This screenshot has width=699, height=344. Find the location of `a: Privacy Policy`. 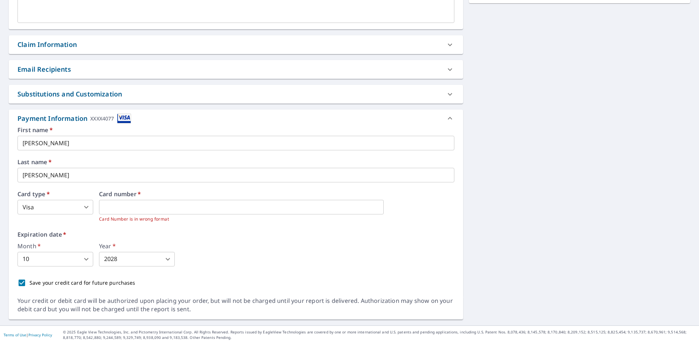

a: Privacy Policy is located at coordinates (40, 335).